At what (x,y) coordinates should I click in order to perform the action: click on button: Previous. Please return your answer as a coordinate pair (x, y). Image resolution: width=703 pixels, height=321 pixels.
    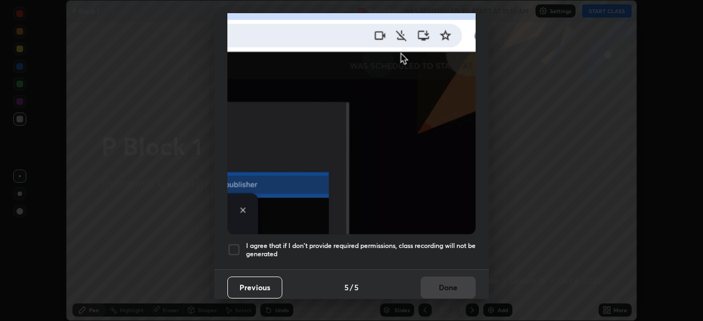
    Looking at the image, I should click on (255, 288).